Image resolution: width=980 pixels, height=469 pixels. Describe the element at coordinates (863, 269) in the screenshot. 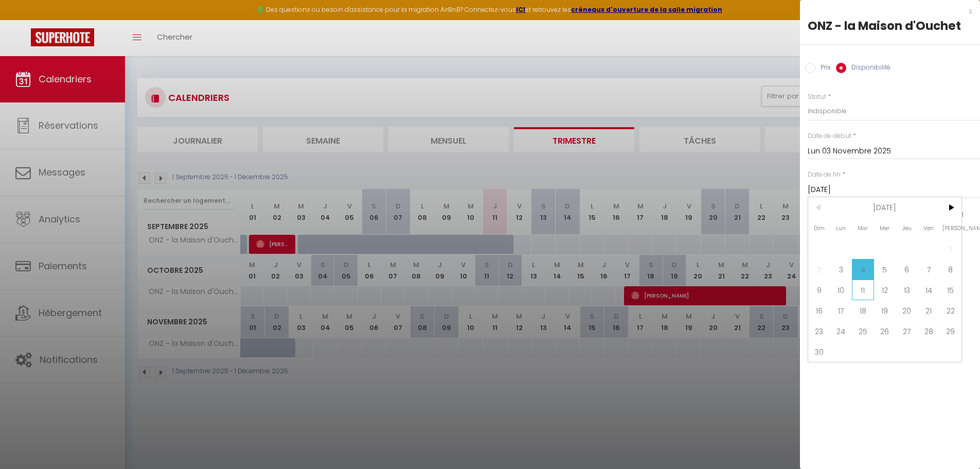

I see `span: 4` at that location.